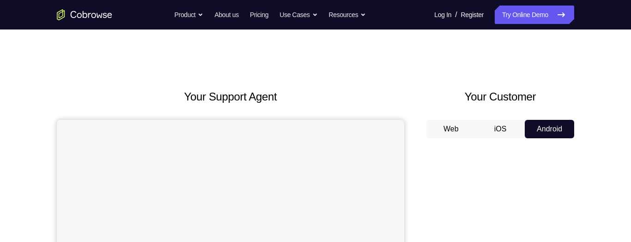 This screenshot has width=631, height=242. I want to click on button: iOS, so click(500, 129).